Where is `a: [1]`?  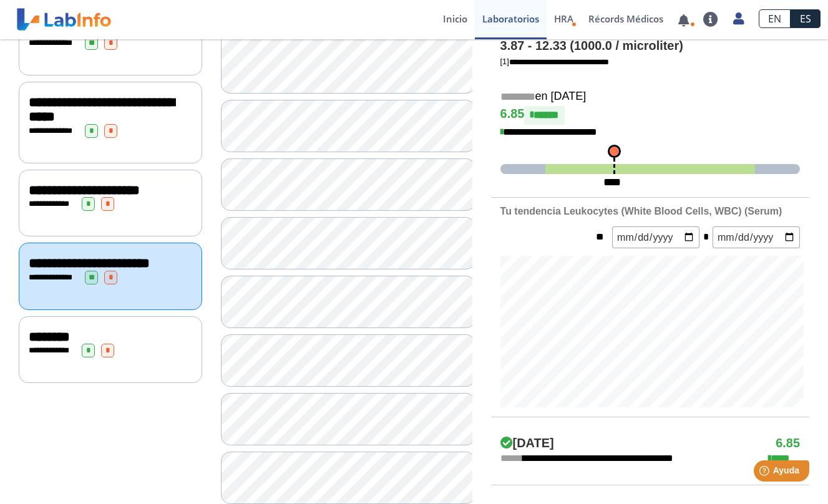
a: [1] is located at coordinates (555, 61).